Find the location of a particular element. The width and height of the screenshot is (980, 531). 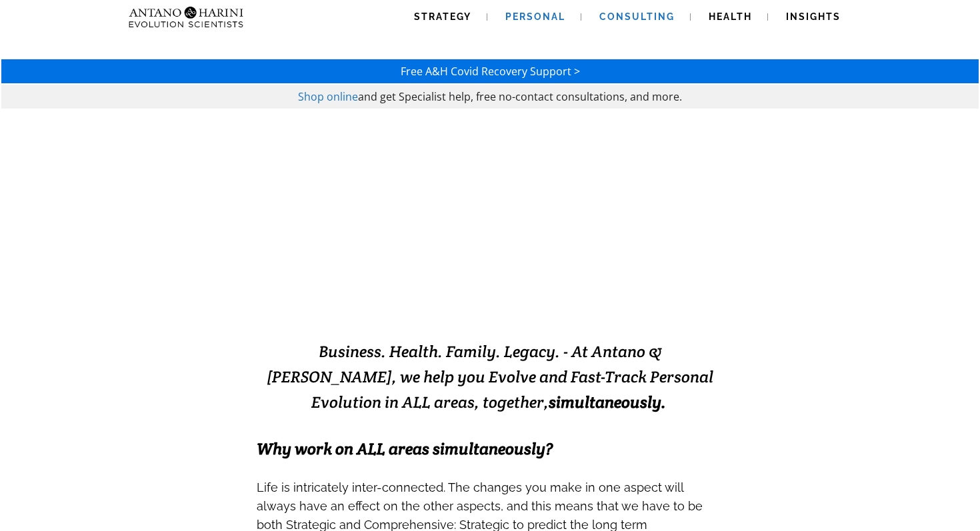

strong: EVOLVING is located at coordinates (401, 294).